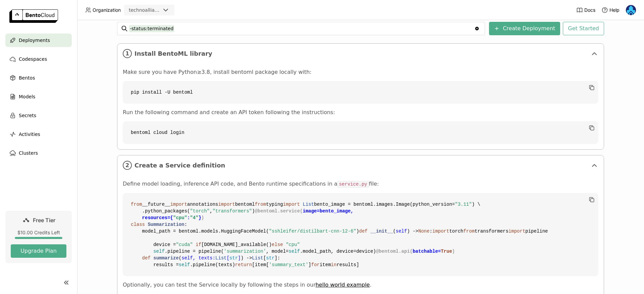  Describe the element at coordinates (615, 10) in the screenshot. I see `span: Help` at that location.